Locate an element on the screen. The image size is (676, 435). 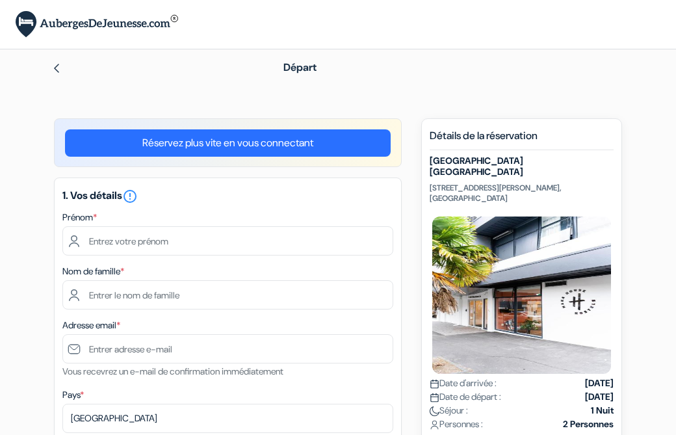
label: Prénom is located at coordinates (79, 217).